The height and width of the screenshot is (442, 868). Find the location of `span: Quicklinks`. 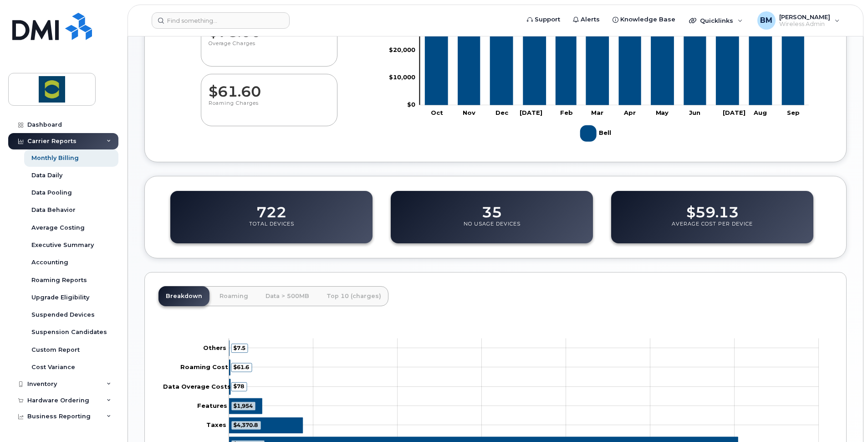

span: Quicklinks is located at coordinates (716, 20).